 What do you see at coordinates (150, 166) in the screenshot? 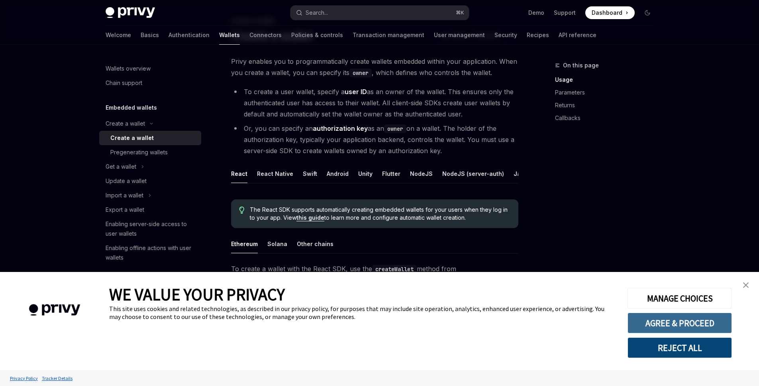
I see `button: Toggle Get a wallet section` at bounding box center [150, 166].